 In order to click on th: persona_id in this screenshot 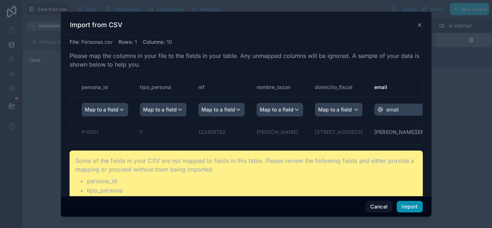, I will do `click(102, 87)`.